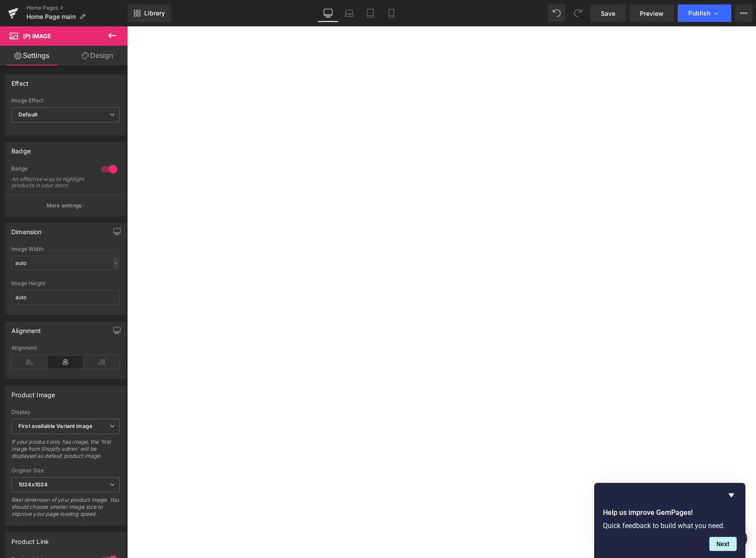  I want to click on button: Publish, so click(705, 13).